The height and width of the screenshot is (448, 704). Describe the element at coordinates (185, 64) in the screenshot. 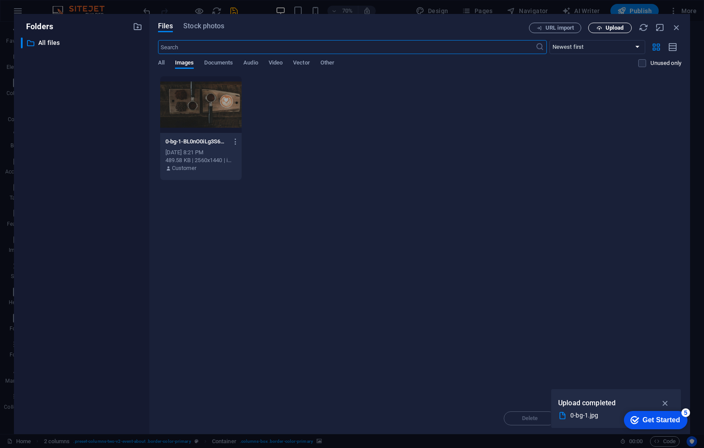

I see `span: Images` at that location.